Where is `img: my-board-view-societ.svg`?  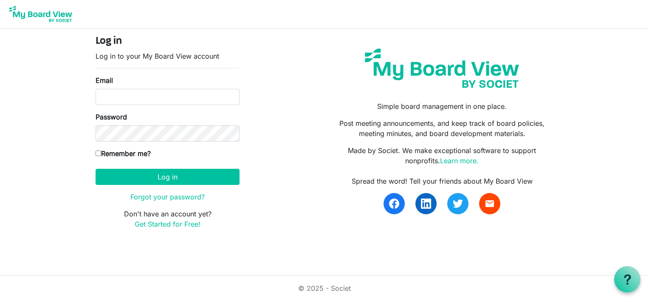 img: my-board-view-societ.svg is located at coordinates (442, 68).